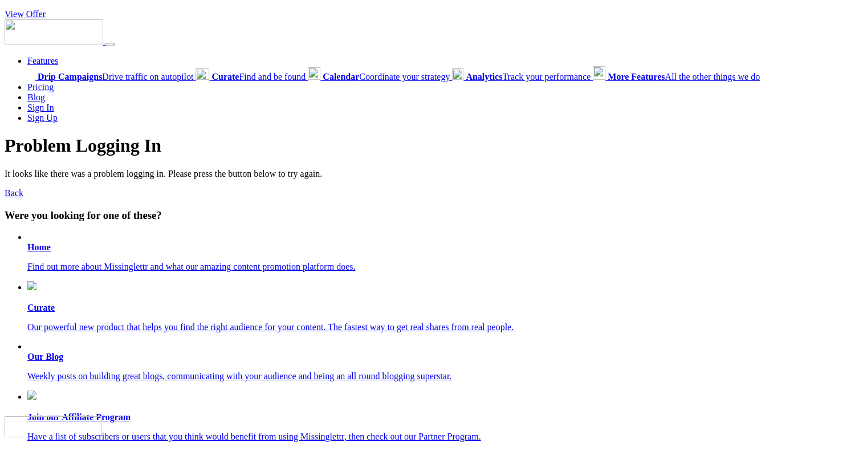 The image size is (867, 451). What do you see at coordinates (683, 76) in the screenshot?
I see `span: All the other things we do` at bounding box center [683, 76].